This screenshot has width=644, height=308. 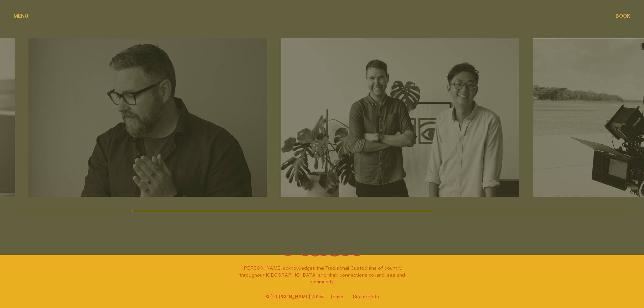 I want to click on a: Terms, so click(x=337, y=296).